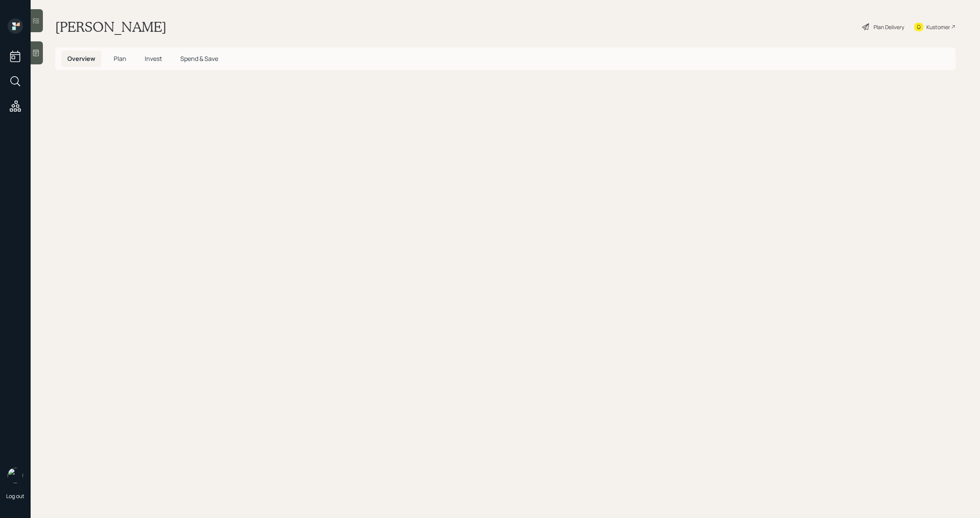  Describe the element at coordinates (153, 59) in the screenshot. I see `span: Invest` at that location.